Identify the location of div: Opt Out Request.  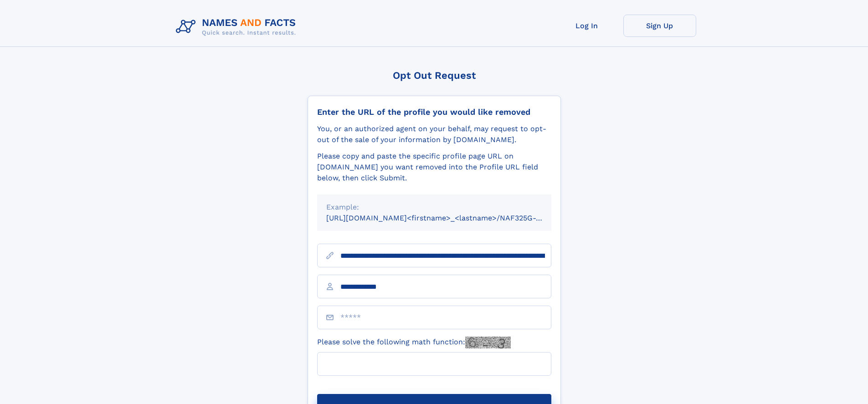
(434, 75).